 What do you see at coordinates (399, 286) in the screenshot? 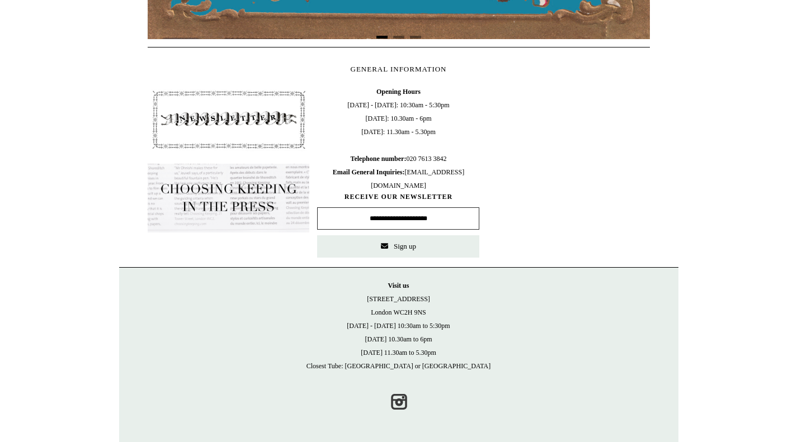
I see `strong: Visit us` at bounding box center [399, 286].